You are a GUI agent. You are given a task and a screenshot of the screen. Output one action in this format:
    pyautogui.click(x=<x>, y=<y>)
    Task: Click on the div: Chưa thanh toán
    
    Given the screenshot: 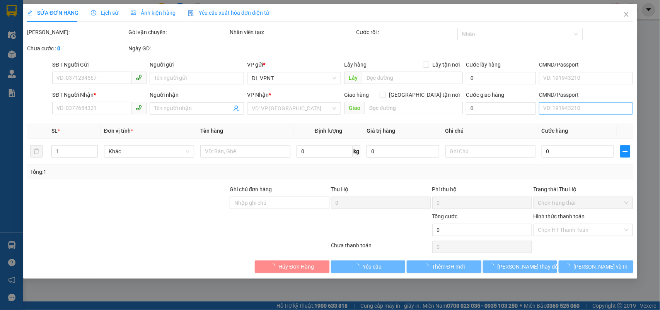 What is the action you would take?
    pyautogui.click(x=381, y=248)
    